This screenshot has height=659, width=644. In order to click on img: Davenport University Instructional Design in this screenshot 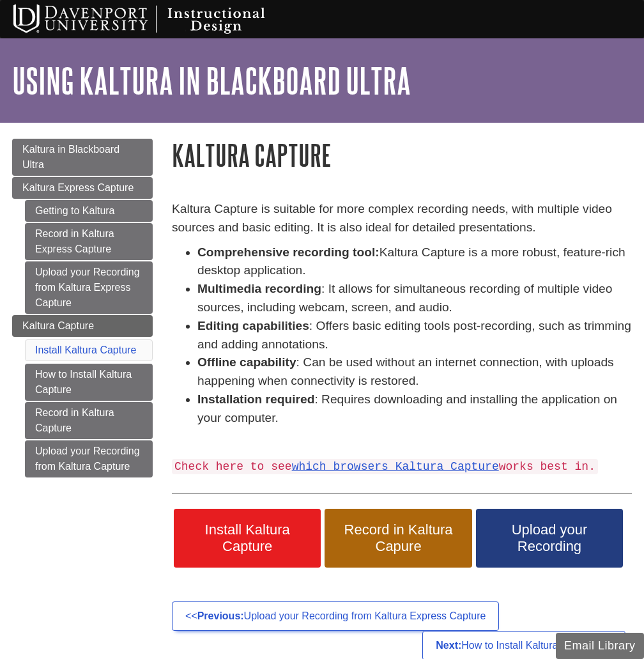, I will do `click(156, 19)`.